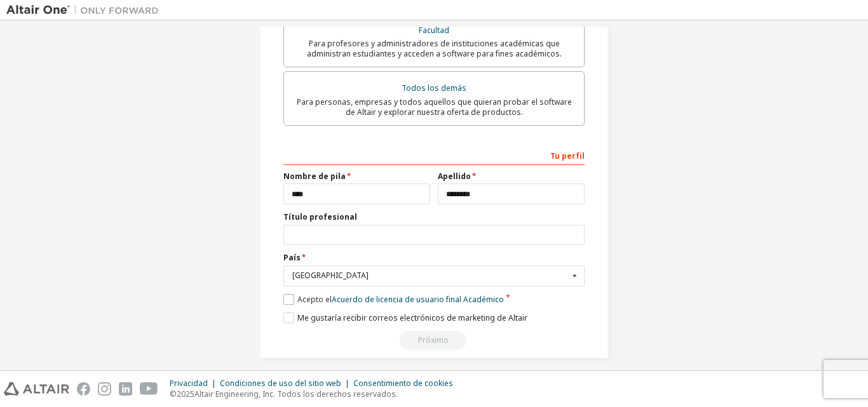 The height and width of the screenshot is (407, 868). Describe the element at coordinates (412, 318) in the screenshot. I see `font: Me gustaría recibir correos electrónicos de marketing de Altair` at that location.